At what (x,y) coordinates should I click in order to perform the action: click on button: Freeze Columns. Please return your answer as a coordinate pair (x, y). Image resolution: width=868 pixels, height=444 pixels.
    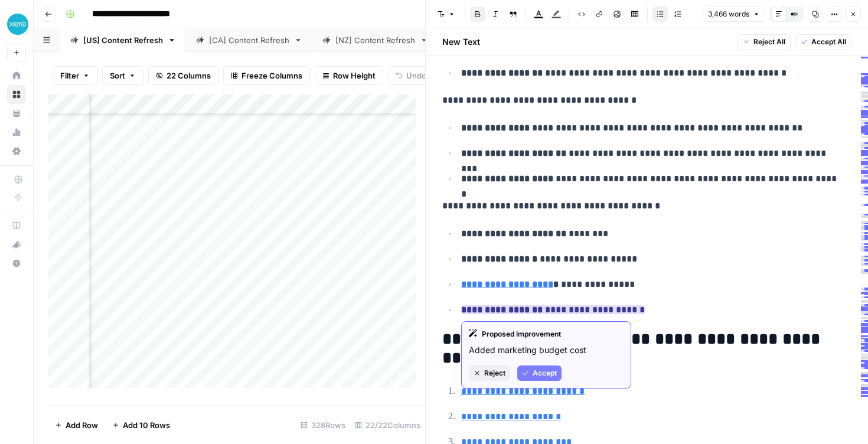
    Looking at the image, I should click on (266, 75).